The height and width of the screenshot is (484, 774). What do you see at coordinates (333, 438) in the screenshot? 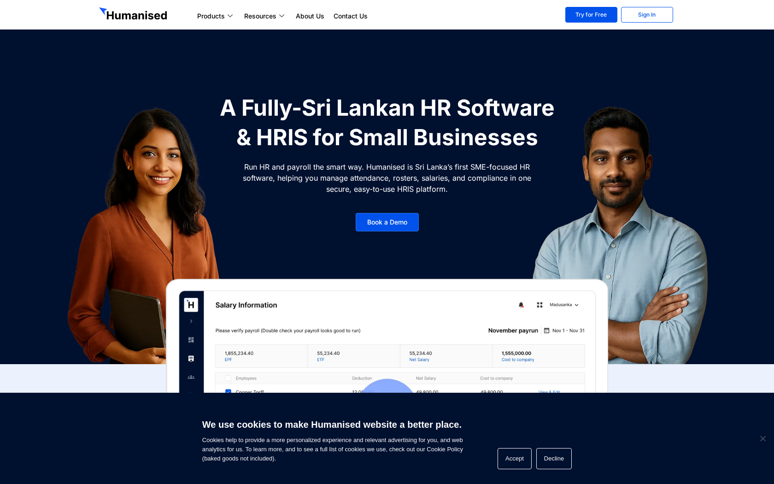
I see `span: Cookies help to provide a more personalized experience and relevant advertising for you, and web ...` at bounding box center [333, 438].